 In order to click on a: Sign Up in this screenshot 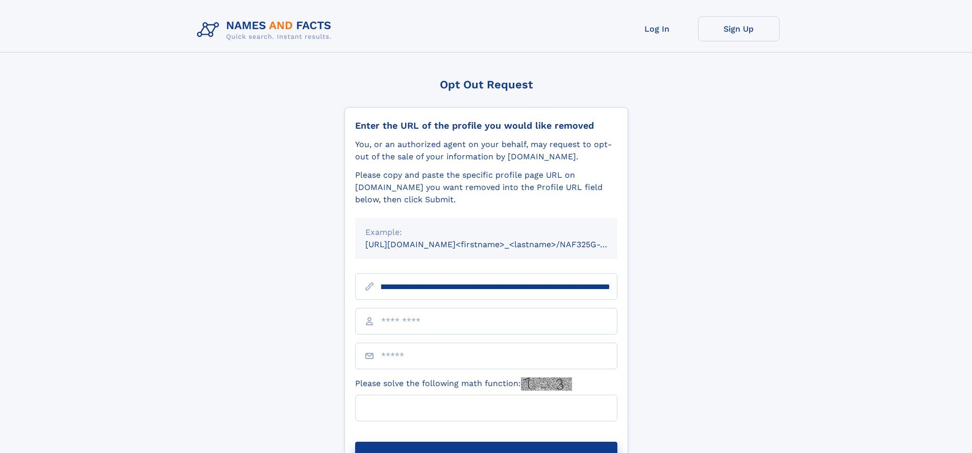, I will do `click(739, 29)`.